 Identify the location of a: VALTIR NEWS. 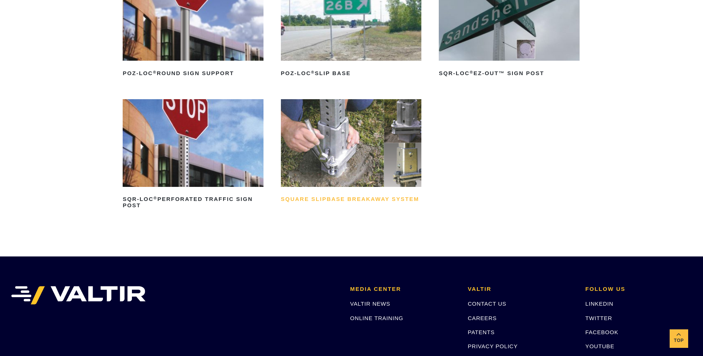
(370, 304).